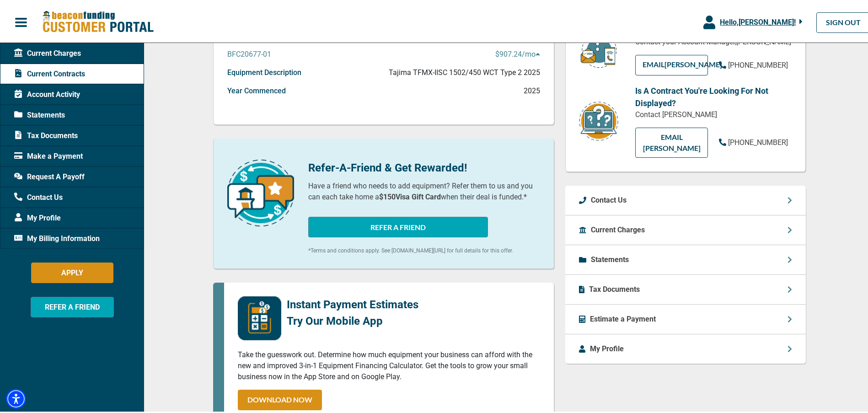  Describe the element at coordinates (57, 237) in the screenshot. I see `span: My Billing Information` at that location.